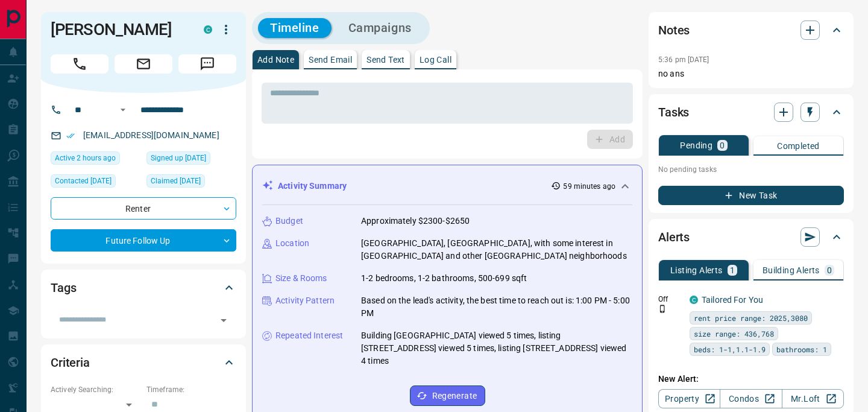 This screenshot has width=868, height=412. Describe the element at coordinates (95, 160) in the screenshot. I see `div: Mon Sep 15 2025` at that location.